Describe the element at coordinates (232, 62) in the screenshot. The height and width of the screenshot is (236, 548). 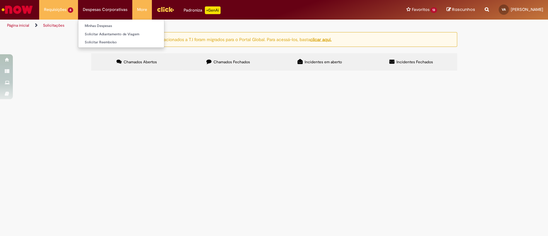
I see `span: Chamados Fechados` at that location.